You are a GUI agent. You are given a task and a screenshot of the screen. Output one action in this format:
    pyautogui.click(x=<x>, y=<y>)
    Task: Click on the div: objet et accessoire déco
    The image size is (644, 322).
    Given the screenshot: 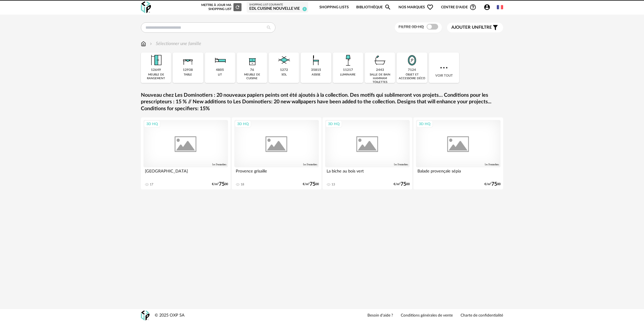 What is the action you would take?
    pyautogui.click(x=412, y=77)
    